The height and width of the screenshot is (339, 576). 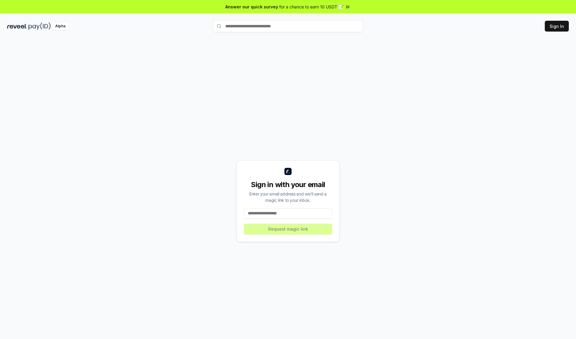 I want to click on img: pay_id, so click(x=40, y=26).